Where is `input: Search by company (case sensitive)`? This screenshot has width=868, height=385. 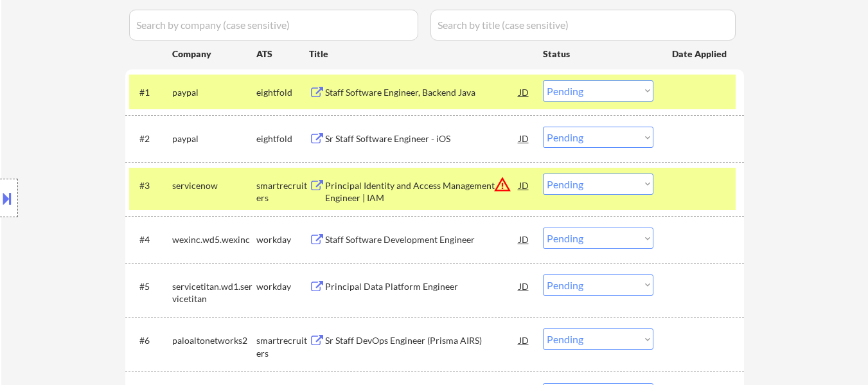 input: Search by company (case sensitive) is located at coordinates (273, 25).